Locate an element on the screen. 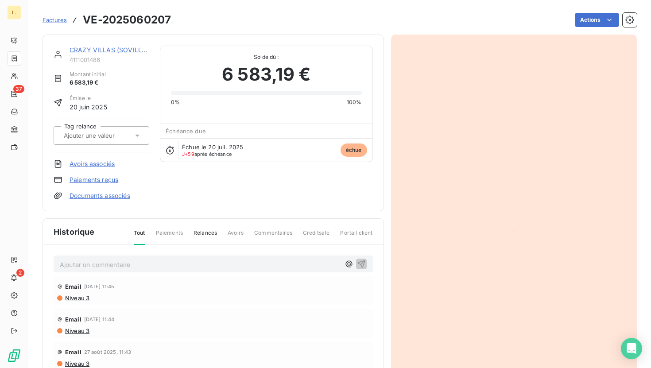 The image size is (651, 368). span: 100% is located at coordinates (354, 102).